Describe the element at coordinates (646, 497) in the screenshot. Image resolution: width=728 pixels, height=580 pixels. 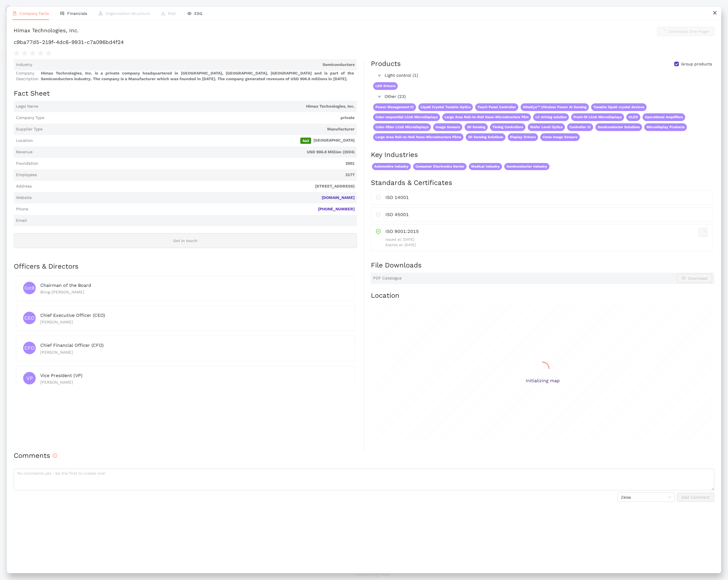
I see `span: Zeiss` at that location.